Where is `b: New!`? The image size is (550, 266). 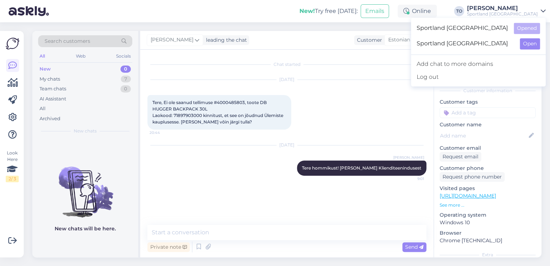
b: New! is located at coordinates (307, 11).